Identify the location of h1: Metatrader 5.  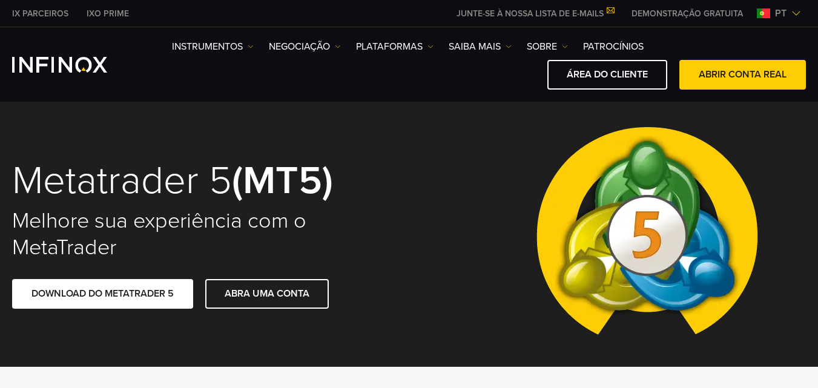
(202, 181).